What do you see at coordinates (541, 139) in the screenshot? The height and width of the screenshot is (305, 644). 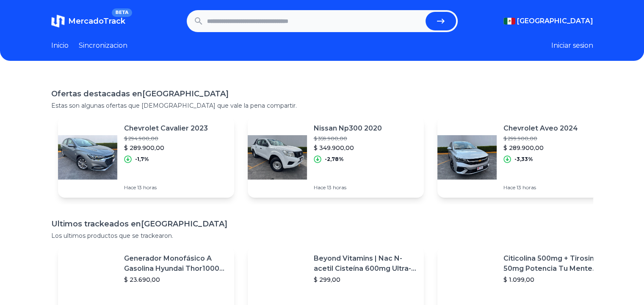 I see `p: $ 299.900,00` at bounding box center [541, 139].